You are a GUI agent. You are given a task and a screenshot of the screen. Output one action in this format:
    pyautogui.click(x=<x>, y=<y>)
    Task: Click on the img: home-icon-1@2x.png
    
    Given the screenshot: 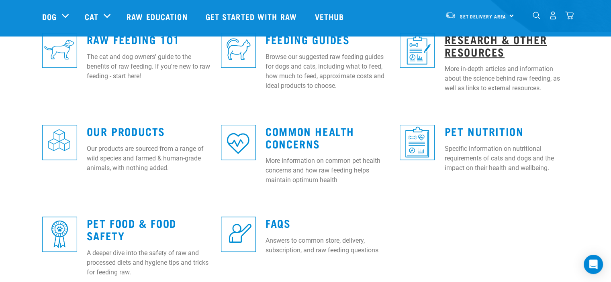 What is the action you would take?
    pyautogui.click(x=536, y=15)
    